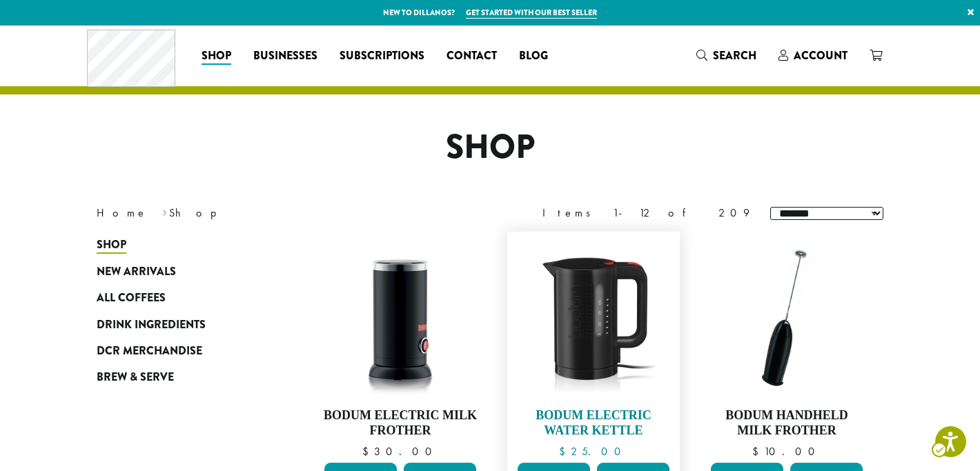 The image size is (980, 471). Describe the element at coordinates (285, 56) in the screenshot. I see `a: Businesses` at that location.